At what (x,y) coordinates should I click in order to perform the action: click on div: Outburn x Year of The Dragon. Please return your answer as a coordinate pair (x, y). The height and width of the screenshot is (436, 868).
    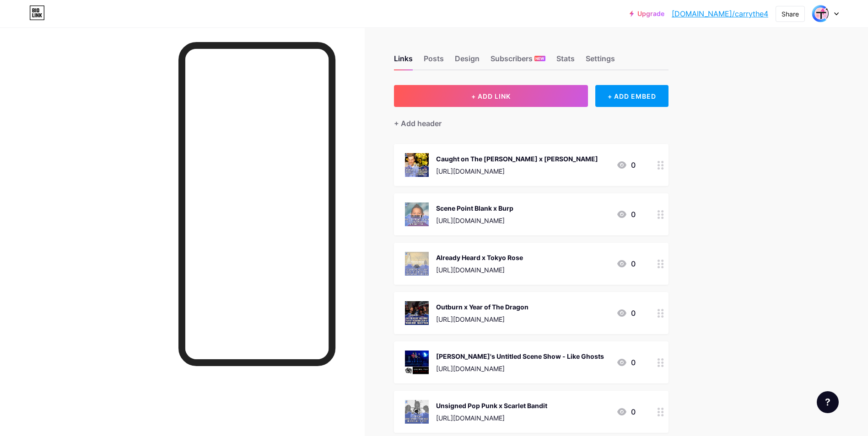
    Looking at the image, I should click on (483, 307).